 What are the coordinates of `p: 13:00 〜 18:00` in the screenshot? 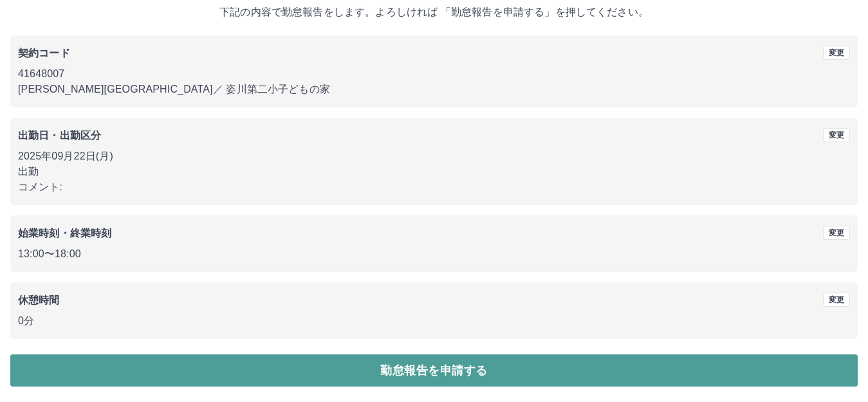 It's located at (434, 254).